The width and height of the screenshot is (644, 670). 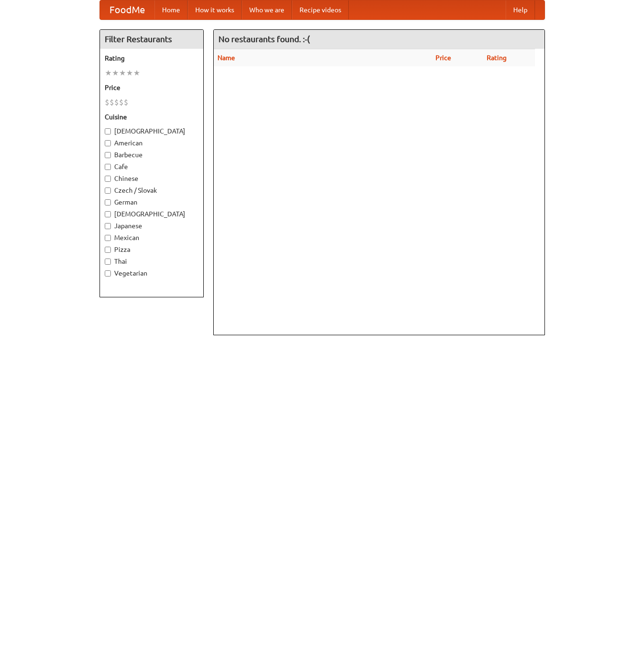 I want to click on input: Vegetarian, so click(x=107, y=273).